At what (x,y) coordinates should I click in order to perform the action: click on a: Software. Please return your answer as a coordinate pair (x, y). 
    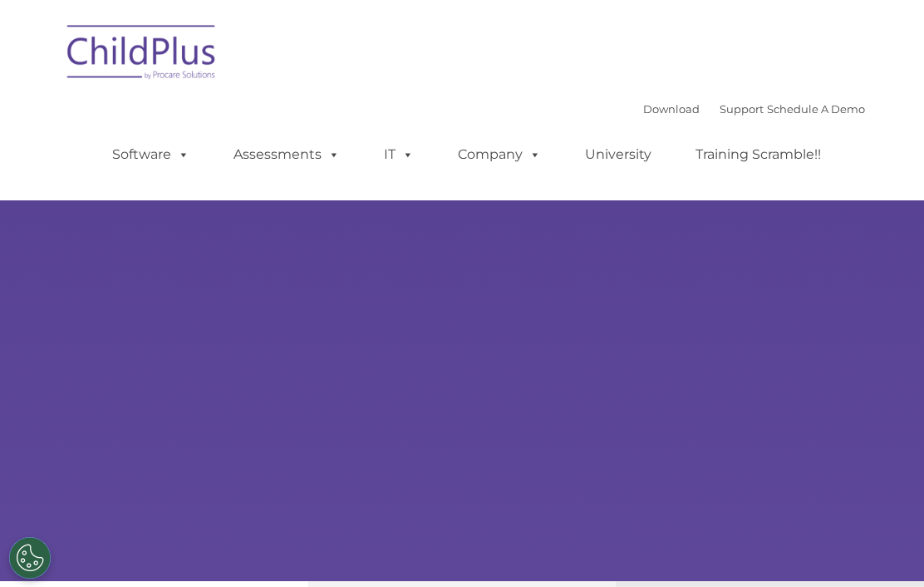
    Looking at the image, I should click on (150, 155).